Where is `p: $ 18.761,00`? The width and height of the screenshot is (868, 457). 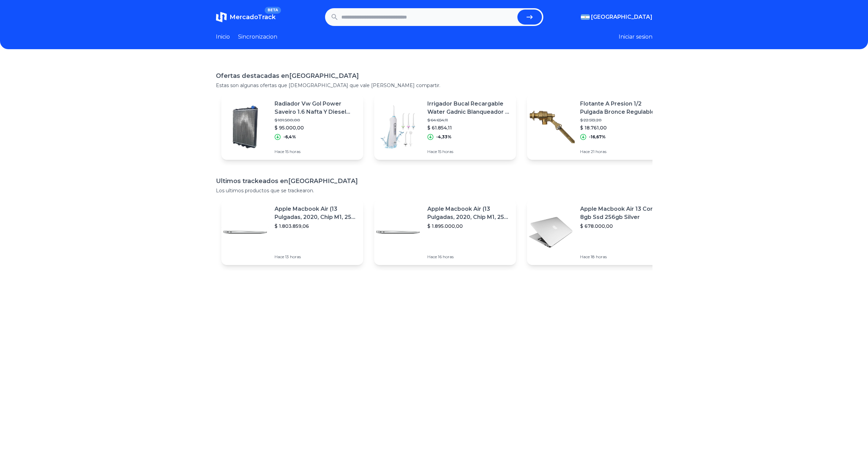
p: $ 18.761,00 is located at coordinates (622, 128).